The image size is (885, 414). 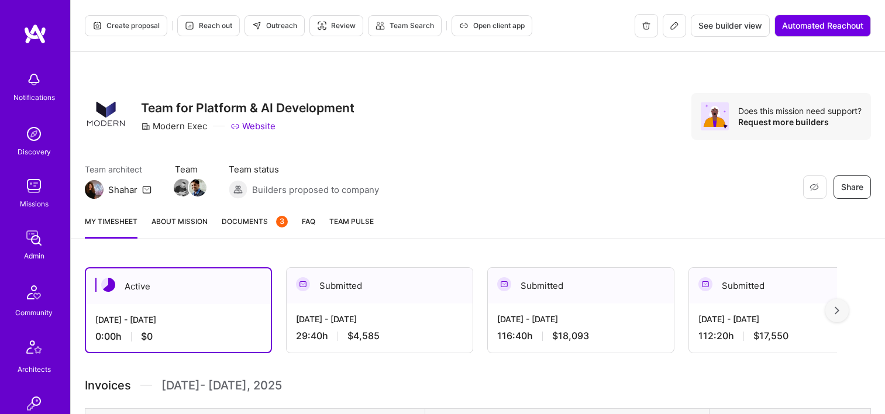 I want to click on div: Discovery, so click(x=34, y=151).